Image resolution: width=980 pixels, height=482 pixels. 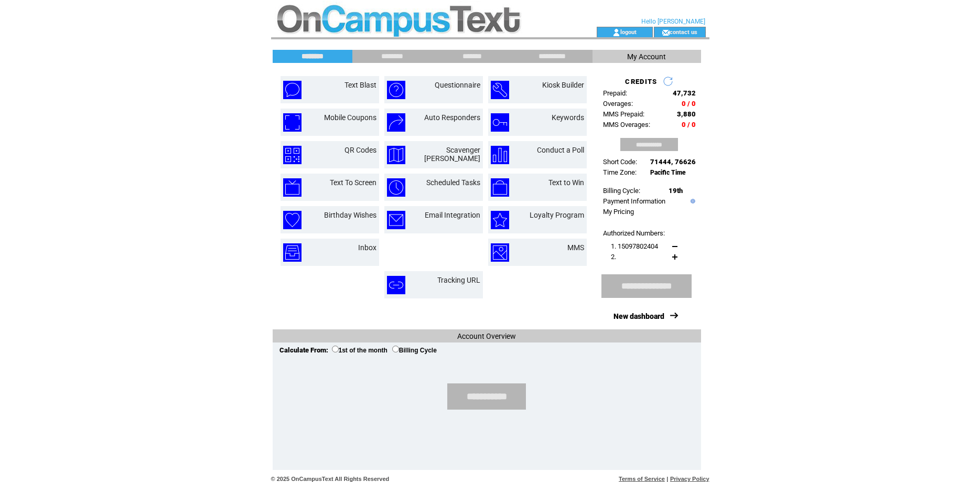 I want to click on img: mms.png, so click(x=499, y=253).